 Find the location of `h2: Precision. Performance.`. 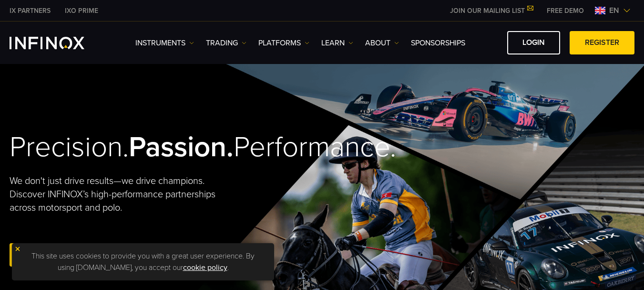

h2: Precision. Performance. is located at coordinates (150, 147).